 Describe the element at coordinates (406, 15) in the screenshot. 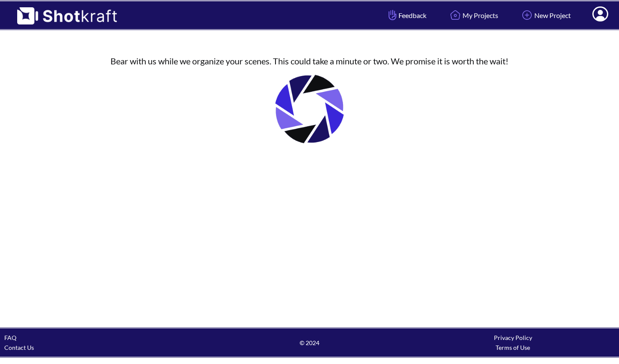

I see `span: Feedback` at that location.